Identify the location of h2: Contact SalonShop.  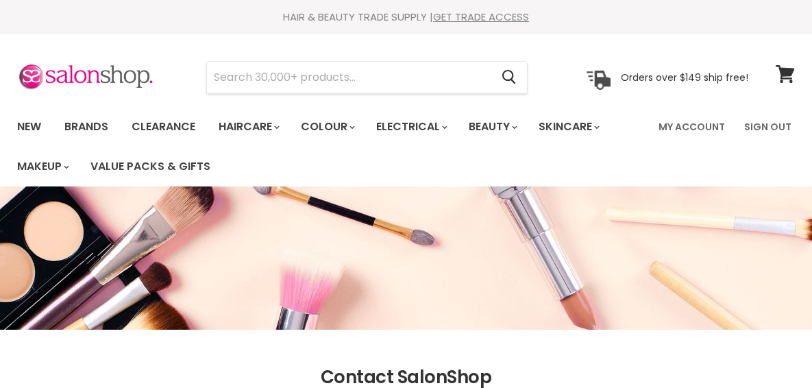
(406, 378).